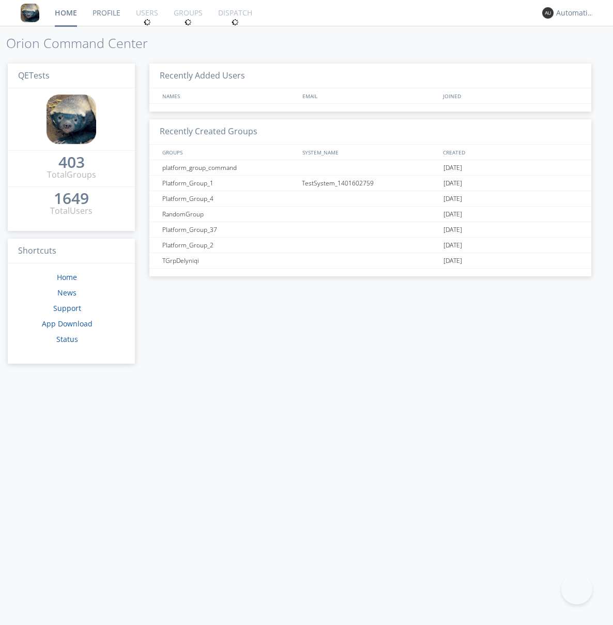 This screenshot has width=613, height=625. What do you see at coordinates (34, 75) in the screenshot?
I see `span: QETests` at bounding box center [34, 75].